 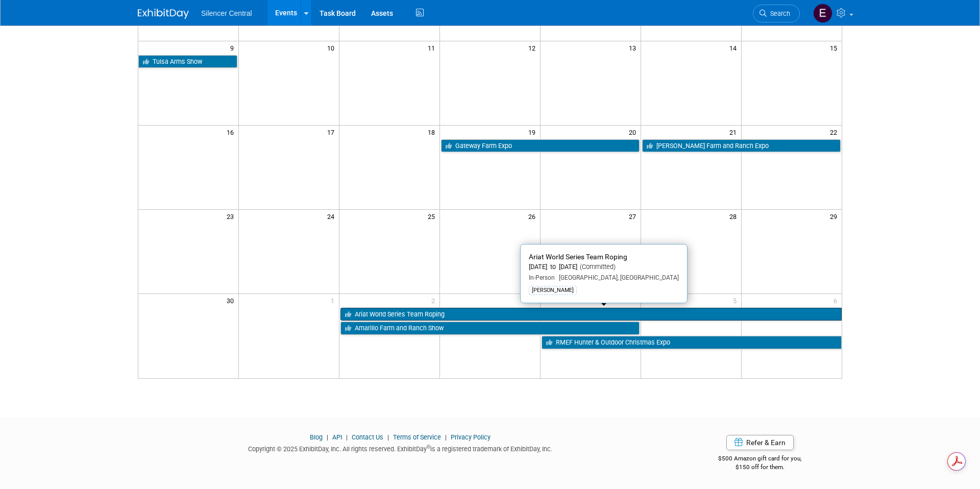 What do you see at coordinates (417, 437) in the screenshot?
I see `a: Terms of Service` at bounding box center [417, 437].